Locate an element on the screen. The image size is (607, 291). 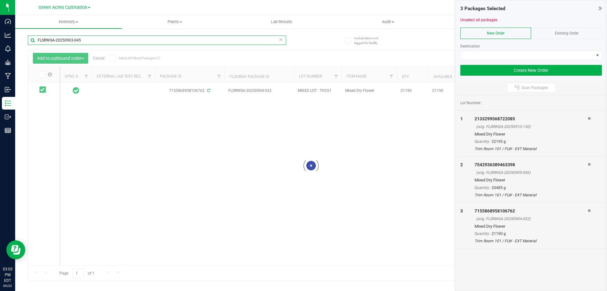
span: New Order is located at coordinates (496, 33).